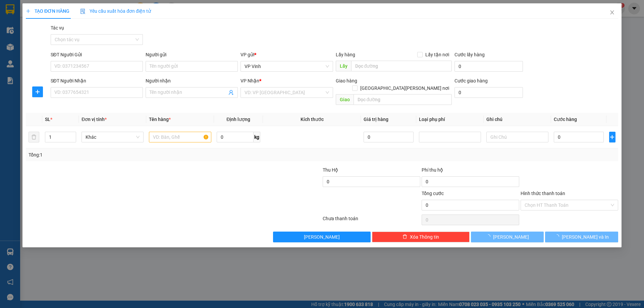  What do you see at coordinates (517, 119) in the screenshot?
I see `th: Ghi chú` at bounding box center [517, 119].